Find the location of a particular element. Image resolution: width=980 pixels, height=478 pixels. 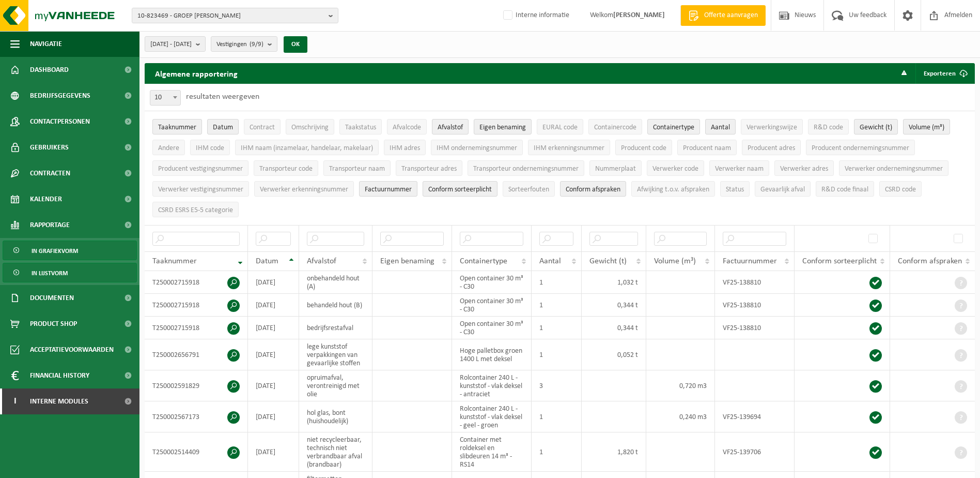

span: Verwerkingswijze is located at coordinates (772, 127).